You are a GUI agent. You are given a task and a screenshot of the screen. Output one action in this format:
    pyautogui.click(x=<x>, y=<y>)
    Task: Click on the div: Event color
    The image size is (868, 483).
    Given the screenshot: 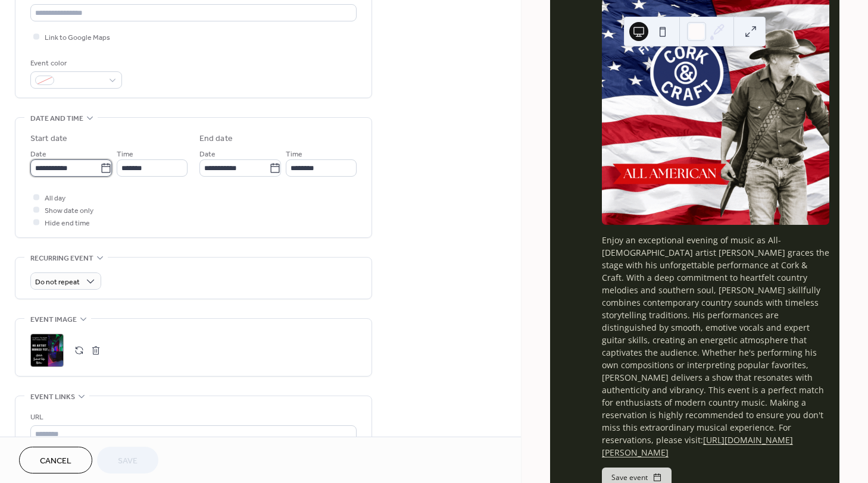 What is the action you would take?
    pyautogui.click(x=75, y=63)
    